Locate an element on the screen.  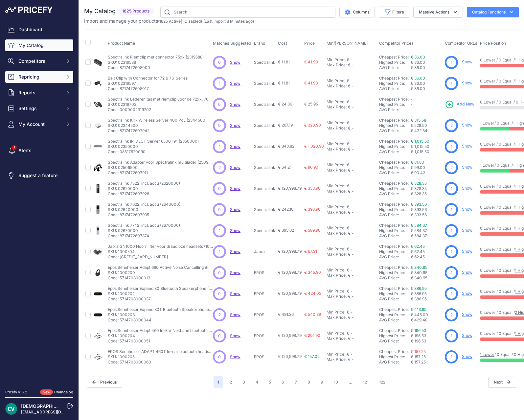
span: Competitor URLs is located at coordinates (461, 43).